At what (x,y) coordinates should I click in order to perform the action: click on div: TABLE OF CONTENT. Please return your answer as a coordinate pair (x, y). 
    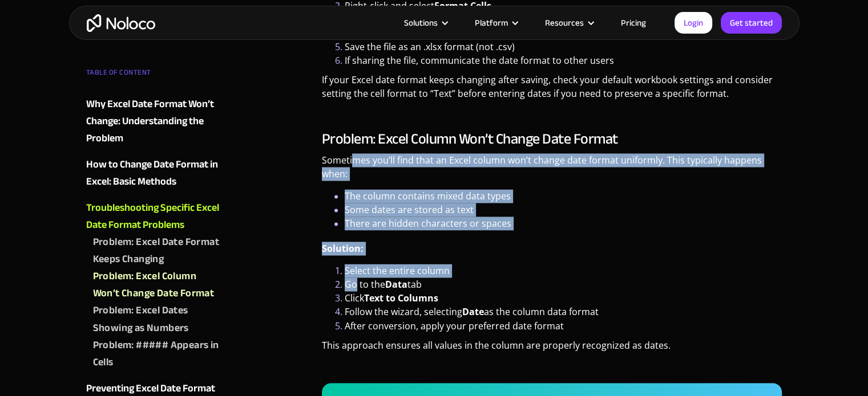
    Looking at the image, I should click on (156, 75).